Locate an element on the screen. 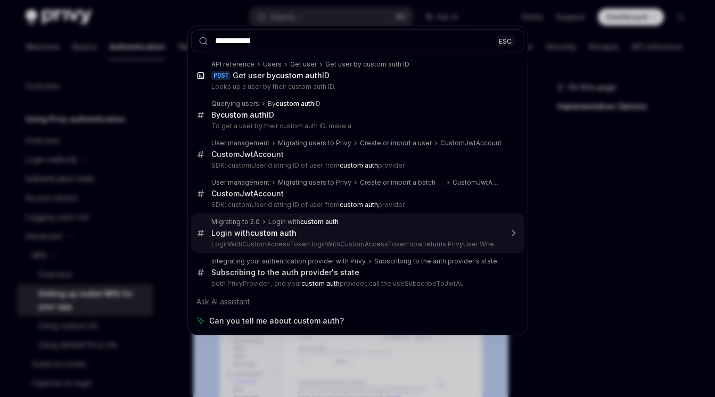 This screenshot has width=715, height=397. div: Migrating to 2.0 is located at coordinates (235, 222).